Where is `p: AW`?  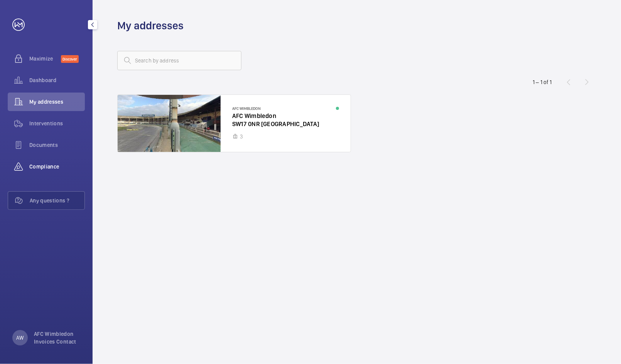
p: AW is located at coordinates (20, 338).